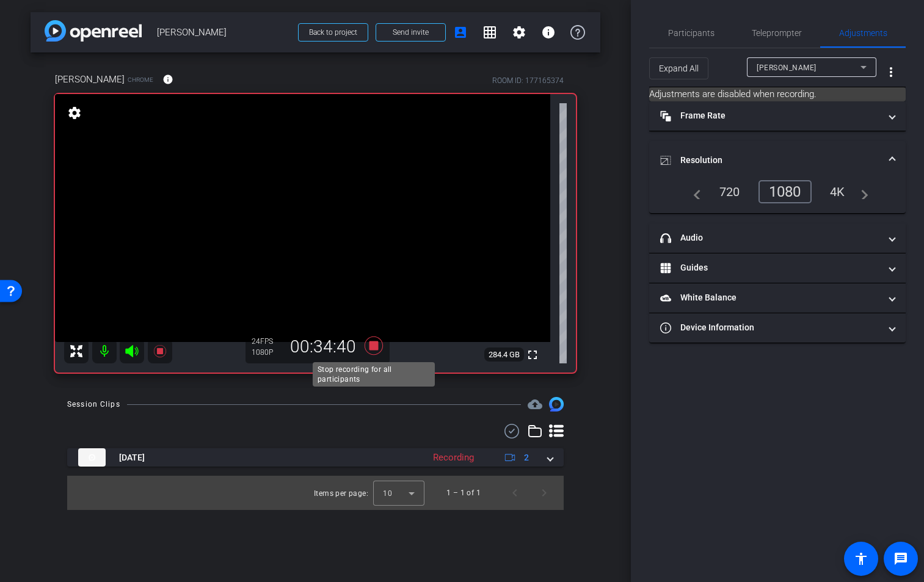  Describe the element at coordinates (557, 404) in the screenshot. I see `img: Session clips` at that location.